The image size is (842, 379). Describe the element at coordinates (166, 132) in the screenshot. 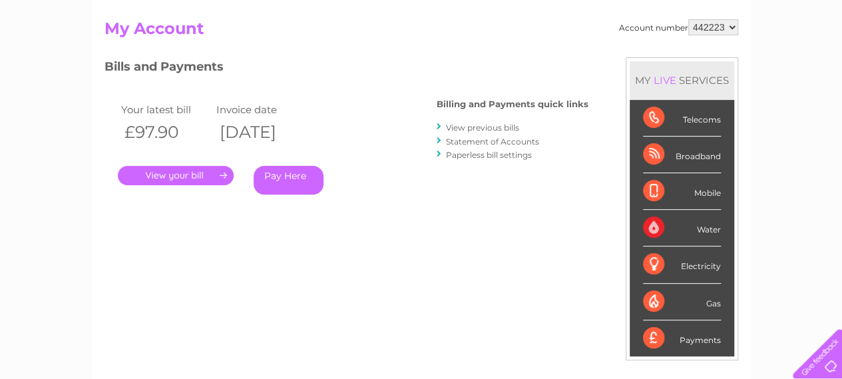

I see `th: £97.90` at that location.